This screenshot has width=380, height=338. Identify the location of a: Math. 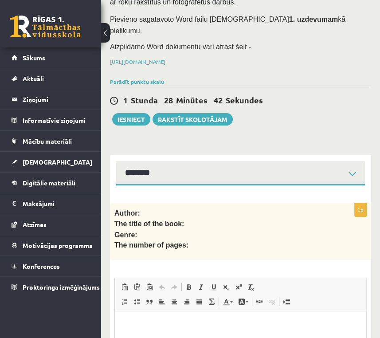
(211, 301).